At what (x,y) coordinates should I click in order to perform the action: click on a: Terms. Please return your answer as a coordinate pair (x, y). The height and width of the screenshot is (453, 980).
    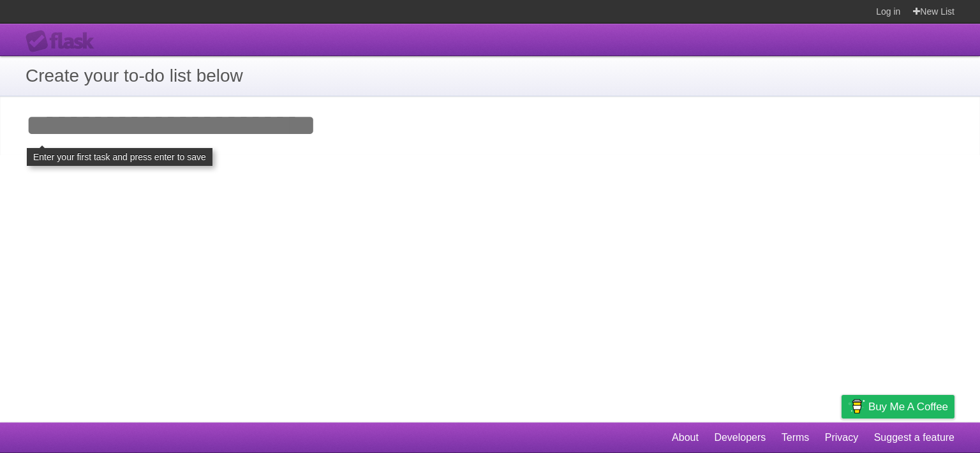
    Looking at the image, I should click on (796, 437).